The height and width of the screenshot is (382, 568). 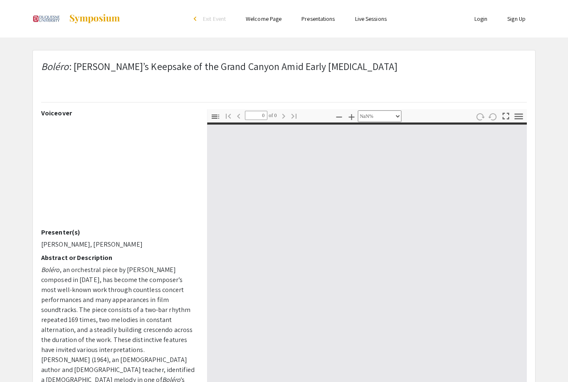 What do you see at coordinates (214, 19) in the screenshot?
I see `span: Exit Event` at bounding box center [214, 19].